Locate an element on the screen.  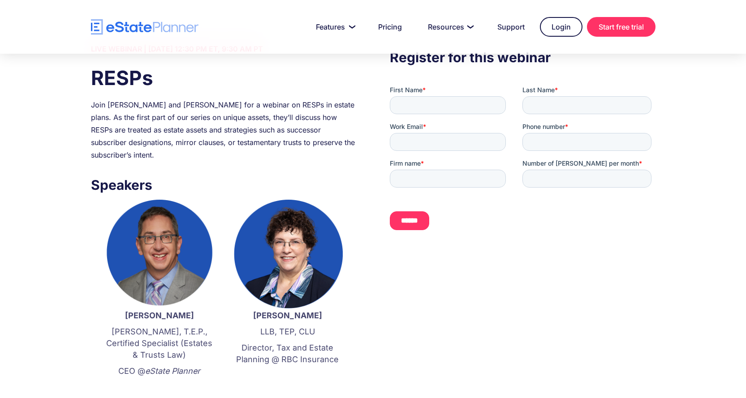
p: Director, Tax and Estate Planning @ RBC Insurance is located at coordinates (287, 354).